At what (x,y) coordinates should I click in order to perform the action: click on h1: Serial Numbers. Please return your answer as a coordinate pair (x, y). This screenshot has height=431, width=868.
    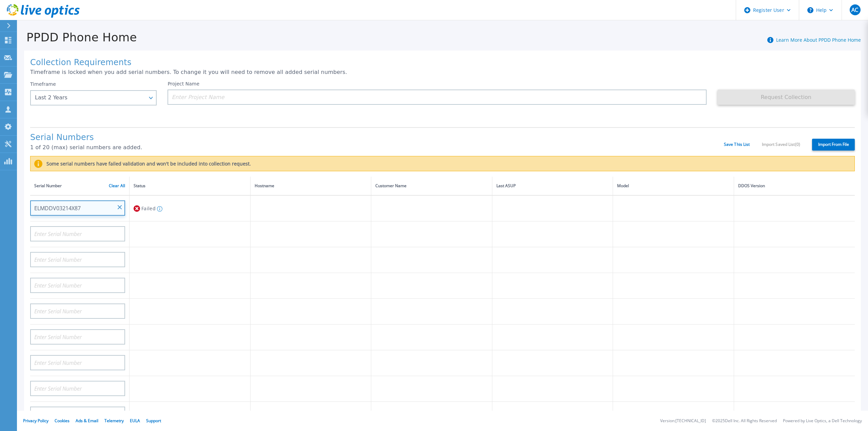
    Looking at the image, I should click on (377, 138).